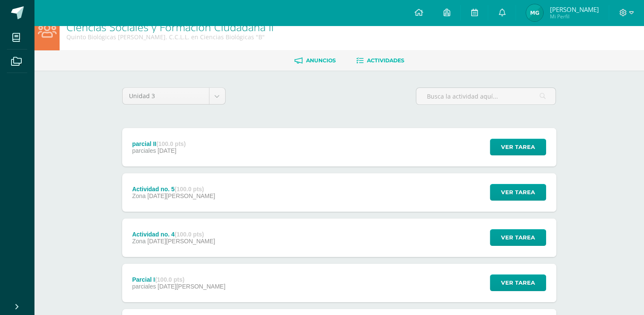 The width and height of the screenshot is (644, 315). I want to click on div: Parcial I, so click(179, 279).